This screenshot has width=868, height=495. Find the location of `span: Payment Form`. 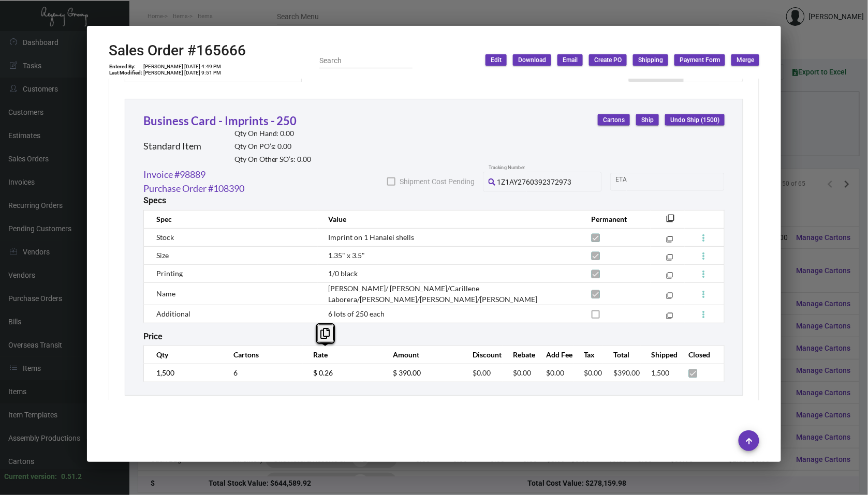

span: Payment Form is located at coordinates (700, 60).